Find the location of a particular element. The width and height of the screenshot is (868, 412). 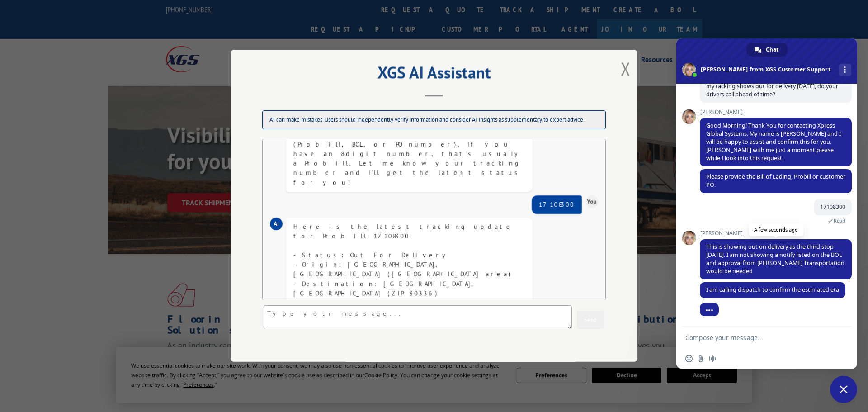

div: AI can make mistakes. Users should independently verify information and consider AI insights as s... is located at coordinates (434, 120).